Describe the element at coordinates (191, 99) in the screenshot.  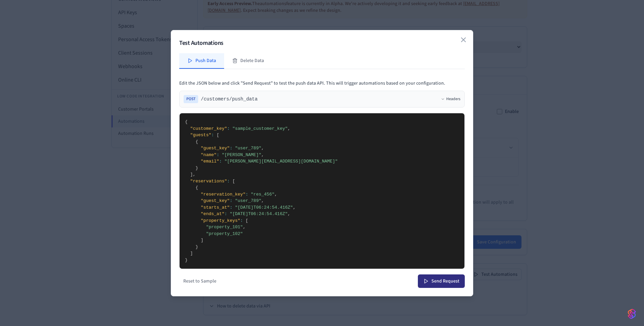
I see `span: POST` at that location.